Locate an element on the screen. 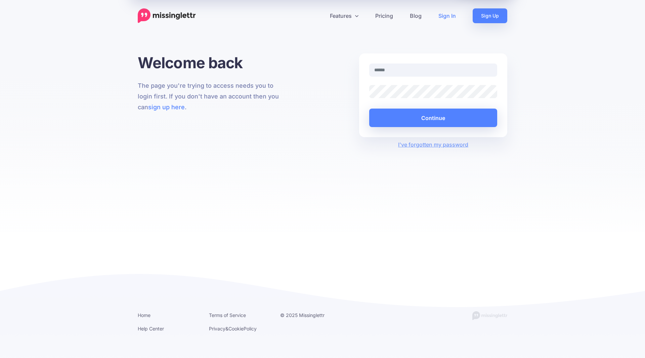  a: Sign In is located at coordinates (447, 16).